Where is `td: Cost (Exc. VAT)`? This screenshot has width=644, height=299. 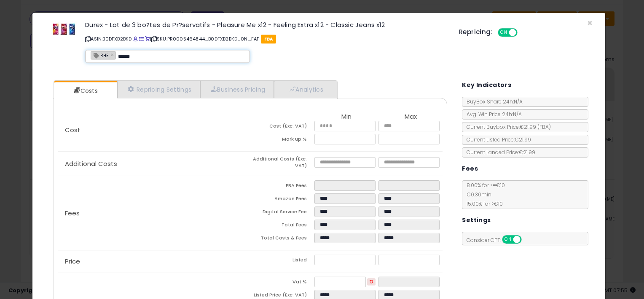
td: Cost (Exc. VAT) is located at coordinates (283, 127).